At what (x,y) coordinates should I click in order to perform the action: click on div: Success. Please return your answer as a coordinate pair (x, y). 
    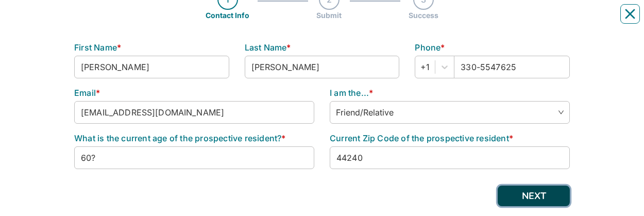
    Looking at the image, I should click on (423, 15).